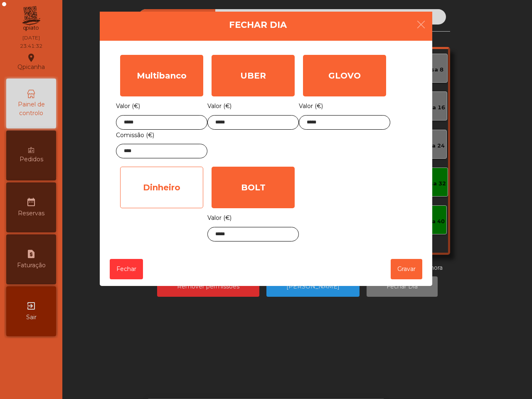 The image size is (532, 399). Describe the element at coordinates (345, 75) in the screenshot. I see `div: GLOVO` at that location.